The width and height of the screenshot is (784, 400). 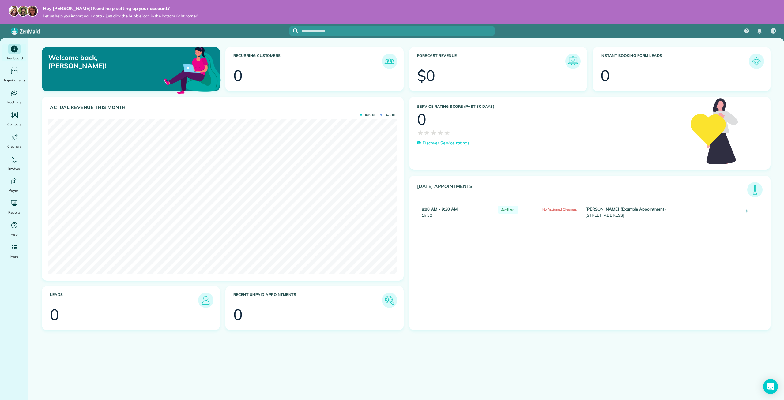 What do you see at coordinates (14, 257) in the screenshot?
I see `span: More` at bounding box center [14, 257].